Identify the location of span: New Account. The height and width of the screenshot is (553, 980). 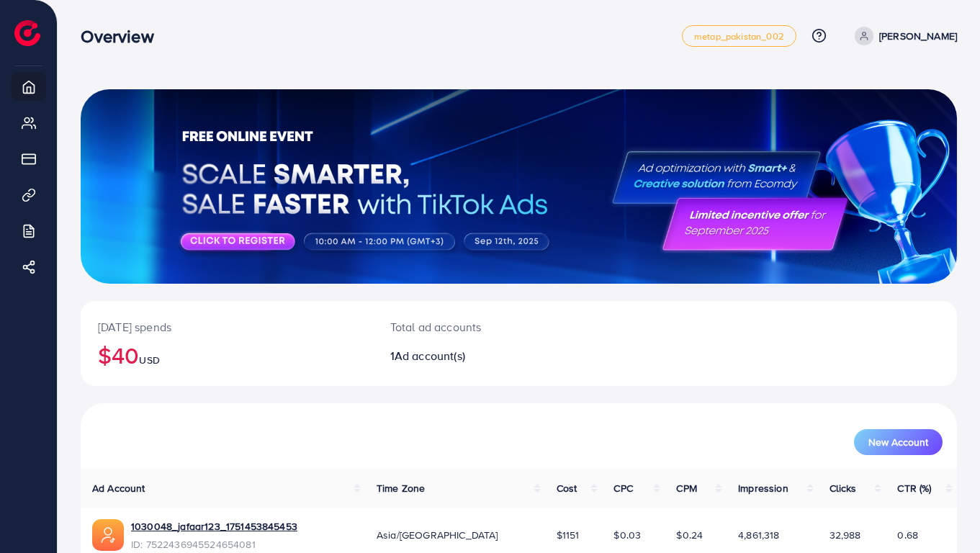
(898, 442).